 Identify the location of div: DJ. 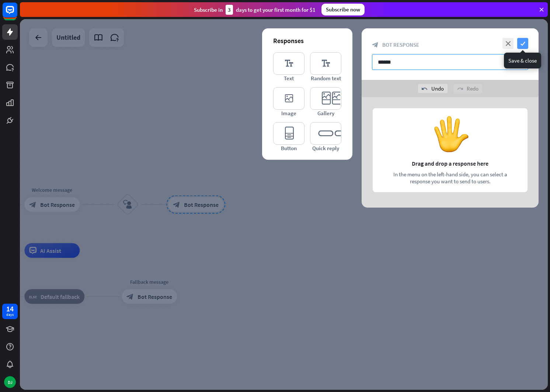
(10, 382).